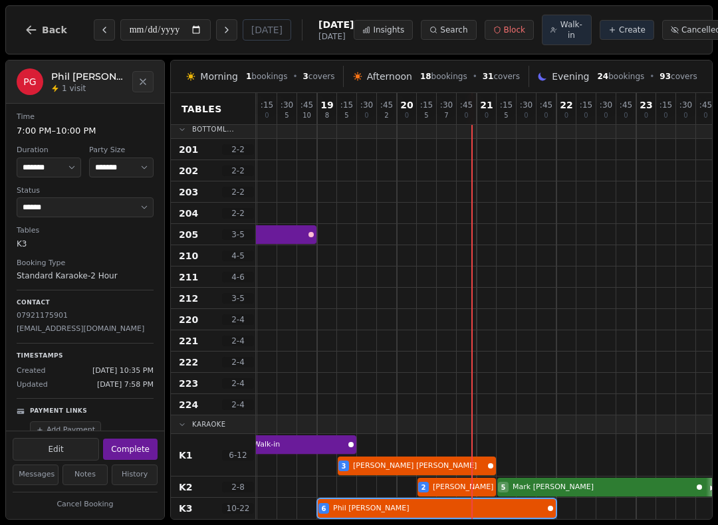 The image size is (718, 525). What do you see at coordinates (185, 487) in the screenshot?
I see `span: K2` at bounding box center [185, 487].